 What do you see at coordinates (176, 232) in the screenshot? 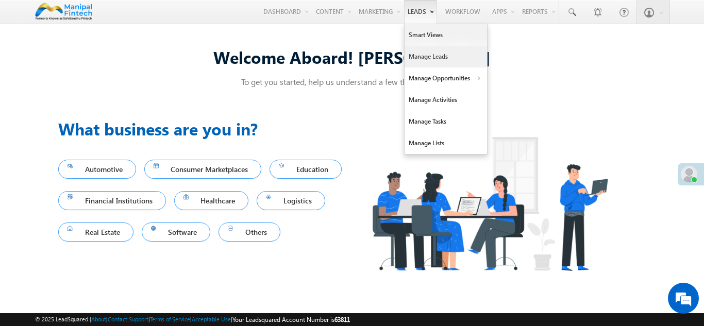
I see `span: Software` at bounding box center [176, 232].